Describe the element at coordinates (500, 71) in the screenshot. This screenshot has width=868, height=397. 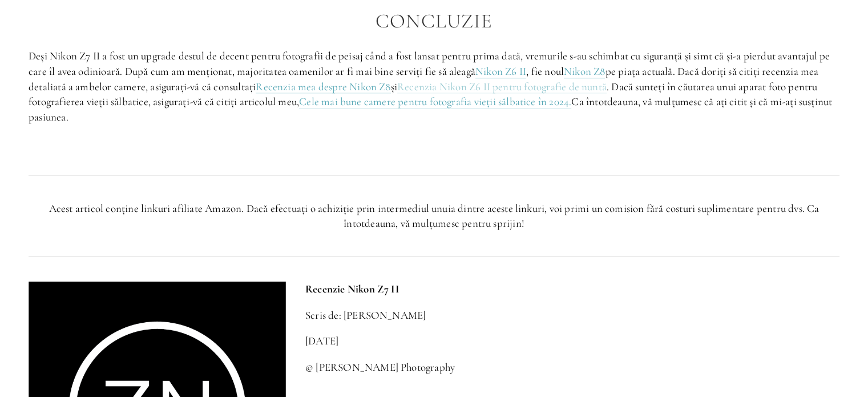
I see `a: Nikon Z6 II` at that location.